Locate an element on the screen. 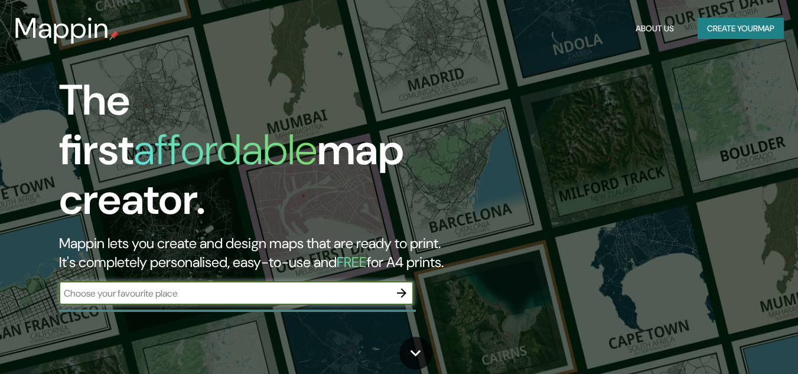 The image size is (798, 374). h1: The first map creator. is located at coordinates (259, 155).